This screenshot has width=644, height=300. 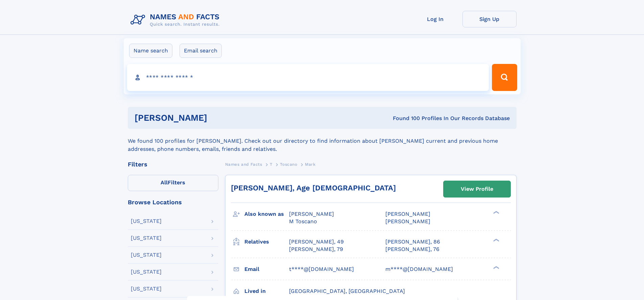 I want to click on label: Name search, so click(x=151, y=51).